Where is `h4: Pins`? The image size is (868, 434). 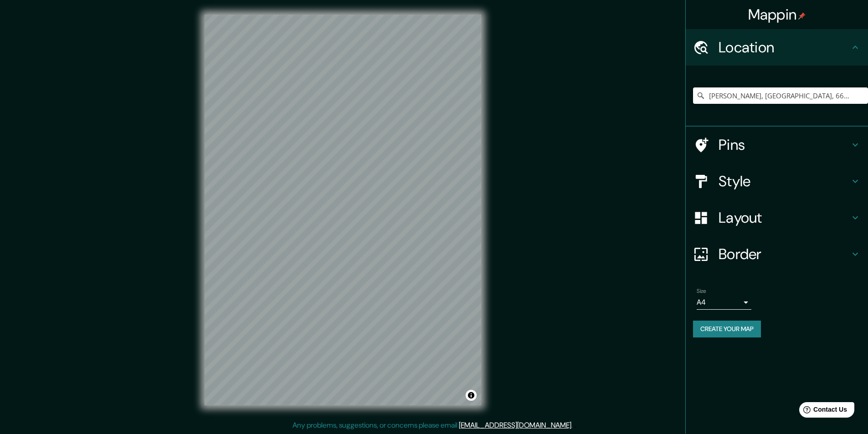 h4: Pins is located at coordinates (784, 145).